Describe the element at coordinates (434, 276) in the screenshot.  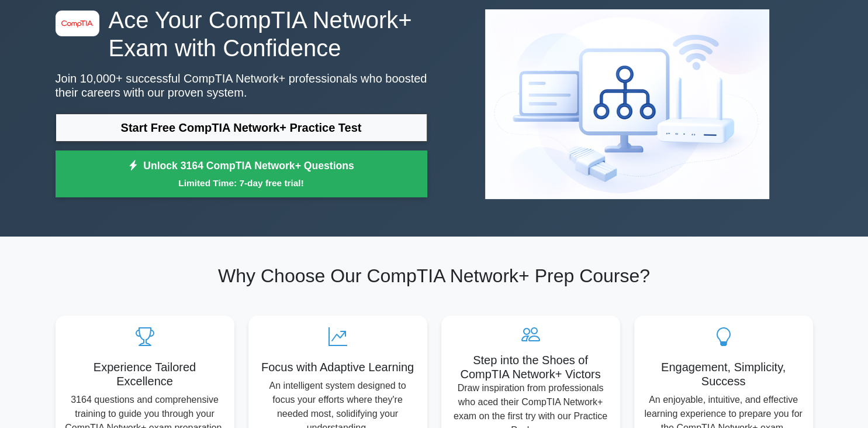
I see `h2: Why Choose Our CompTIA Network+ Prep Course?` at that location.